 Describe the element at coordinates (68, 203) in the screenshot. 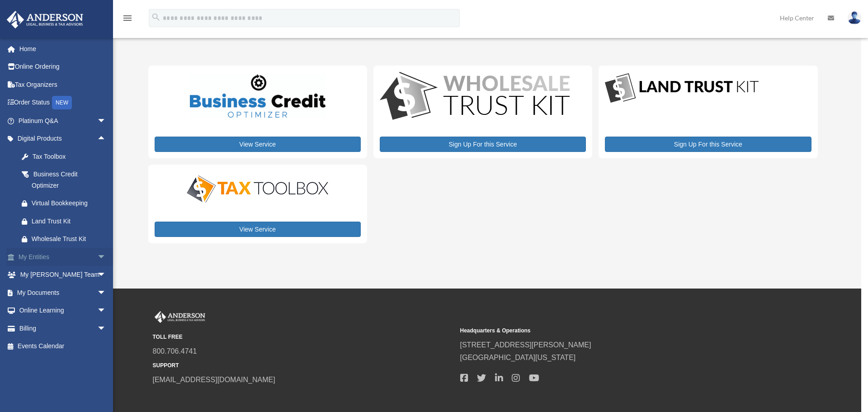

I see `div: Virtual Bookkeeping` at that location.